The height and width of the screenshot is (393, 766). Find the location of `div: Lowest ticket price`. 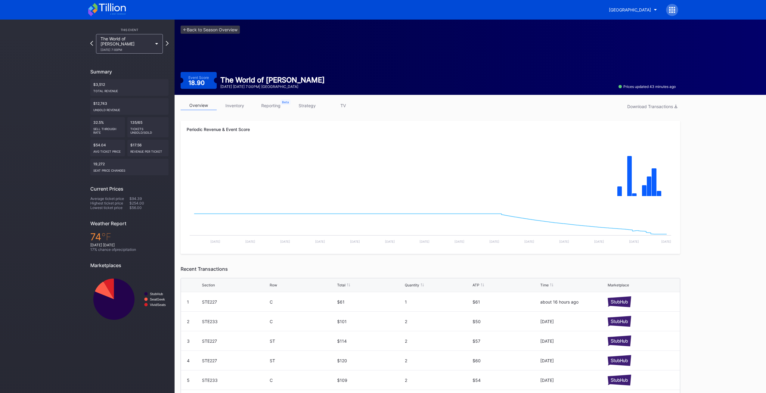

div: Lowest ticket price is located at coordinates (110, 207).